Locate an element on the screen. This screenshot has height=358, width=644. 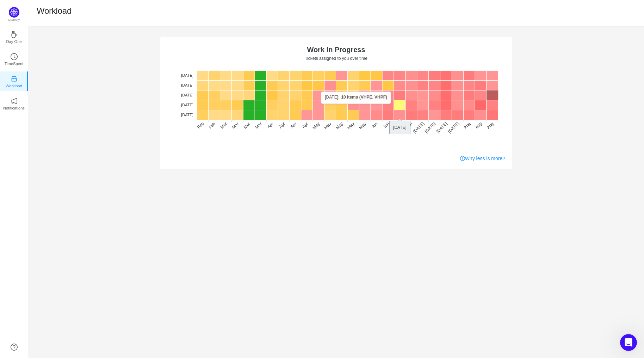
a: icon: coffeeDay One is located at coordinates (14, 37).